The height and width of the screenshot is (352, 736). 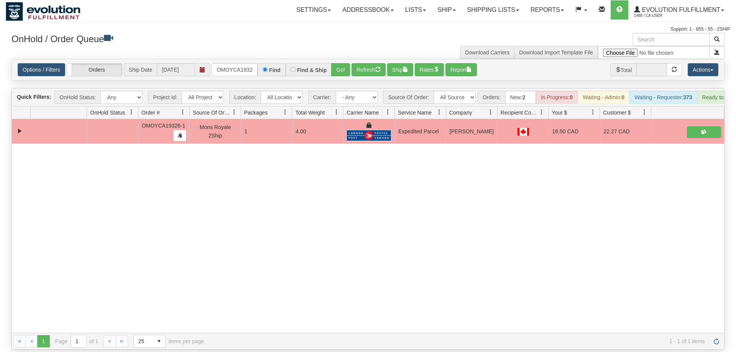 I want to click on a: Ship, so click(x=446, y=10).